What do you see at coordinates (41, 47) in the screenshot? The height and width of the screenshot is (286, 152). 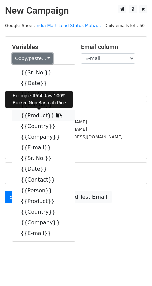 I see `h5: Variables` at bounding box center [41, 47].